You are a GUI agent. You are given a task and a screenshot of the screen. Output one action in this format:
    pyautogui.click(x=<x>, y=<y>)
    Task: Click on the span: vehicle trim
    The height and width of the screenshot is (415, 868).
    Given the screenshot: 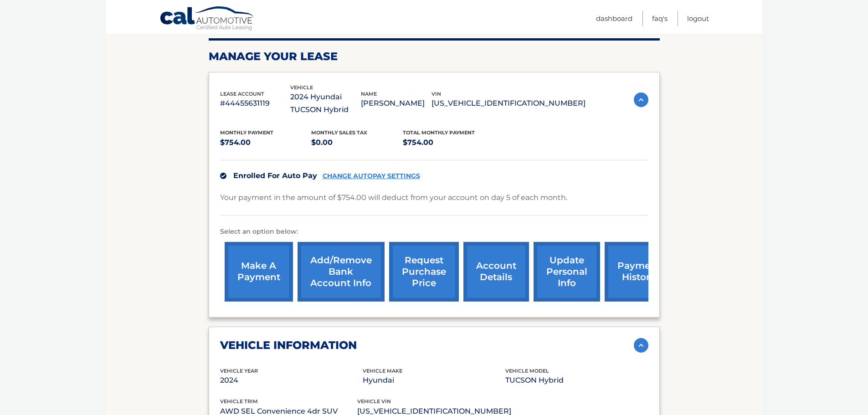 What is the action you would take?
    pyautogui.click(x=239, y=402)
    